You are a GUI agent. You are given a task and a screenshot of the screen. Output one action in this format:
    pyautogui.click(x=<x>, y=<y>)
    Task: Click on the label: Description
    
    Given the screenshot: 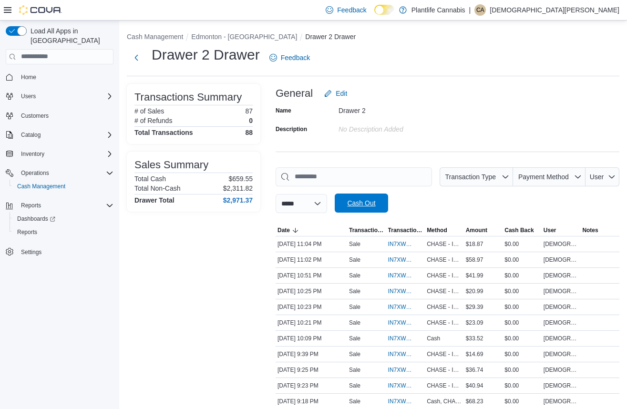 What is the action you would take?
    pyautogui.click(x=291, y=129)
    